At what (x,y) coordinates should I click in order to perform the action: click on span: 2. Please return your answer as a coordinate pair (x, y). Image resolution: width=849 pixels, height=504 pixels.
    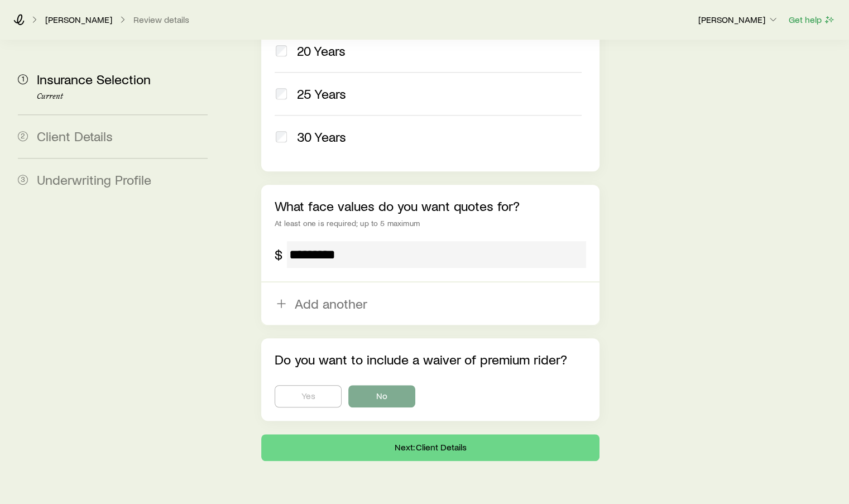
    Looking at the image, I should click on (23, 136).